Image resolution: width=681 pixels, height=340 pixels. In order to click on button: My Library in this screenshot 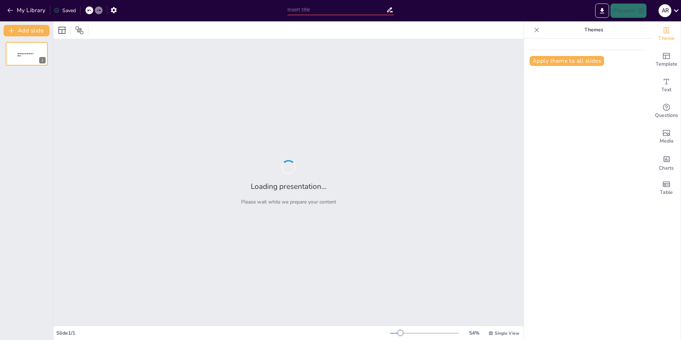, I will do `click(27, 10)`.